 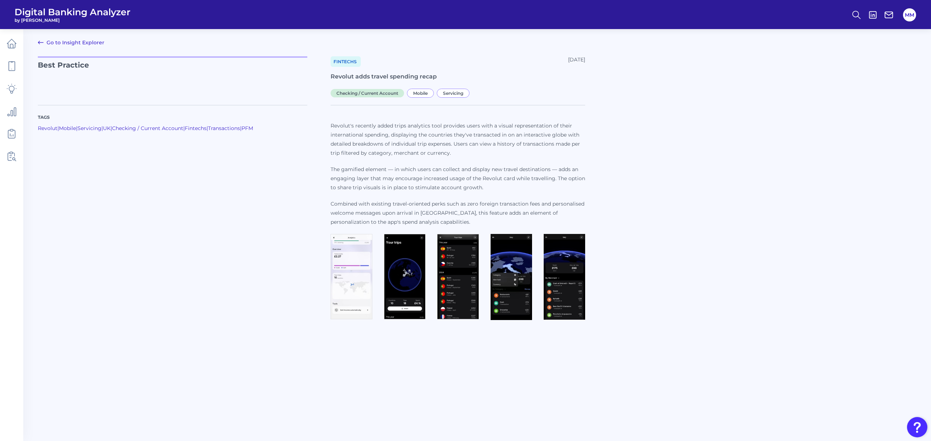 What do you see at coordinates (458, 277) in the screenshot?
I see `img: rev3.jpg` at bounding box center [458, 277].